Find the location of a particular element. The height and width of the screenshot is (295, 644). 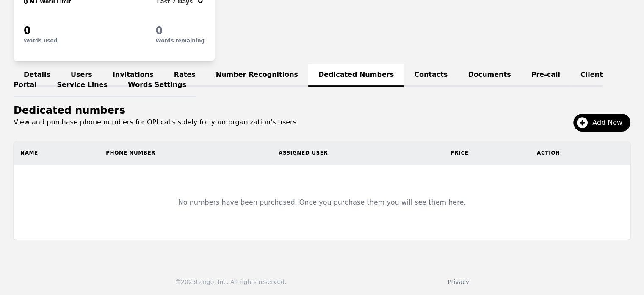

th: Price is located at coordinates (487, 153).